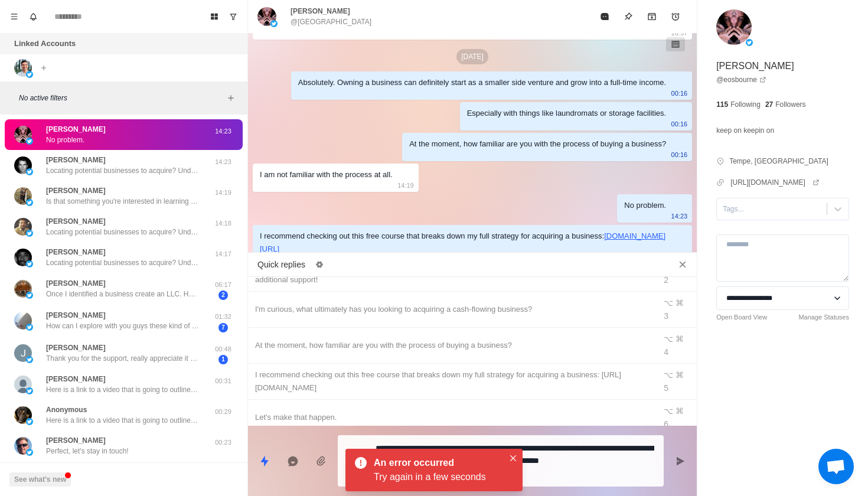  What do you see at coordinates (680, 462) in the screenshot?
I see `button: Send message` at bounding box center [680, 462].